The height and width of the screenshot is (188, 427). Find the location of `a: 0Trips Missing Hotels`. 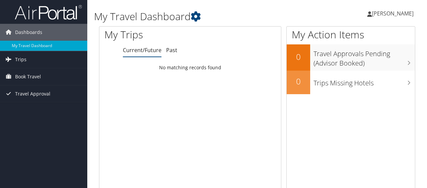

a: 0Trips Missing Hotels is located at coordinates (351, 82).